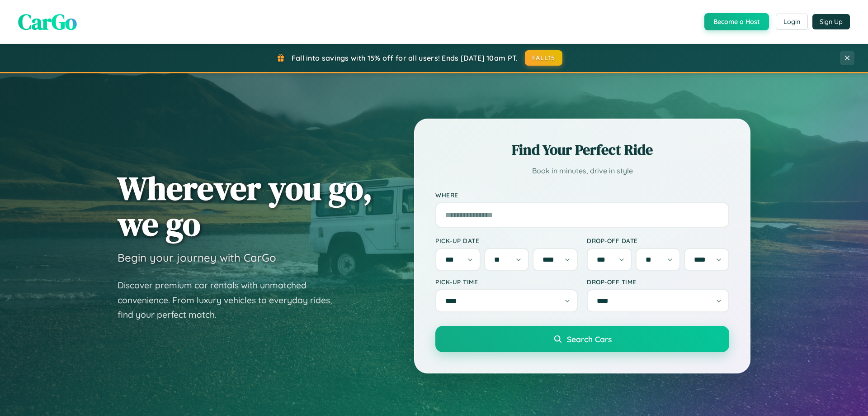 This screenshot has height=416, width=868. What do you see at coordinates (507, 240) in the screenshot?
I see `label: Pick-up Date` at bounding box center [507, 240].